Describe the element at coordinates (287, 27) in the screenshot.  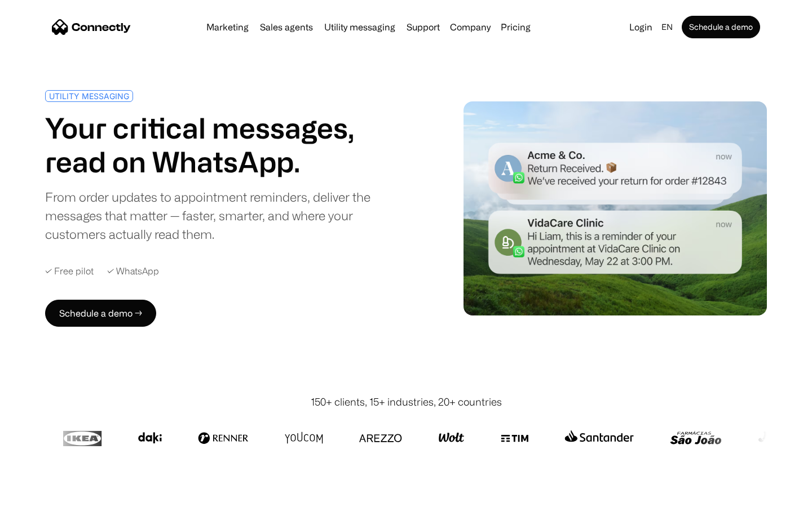
I see `a: Sales agents` at that location.